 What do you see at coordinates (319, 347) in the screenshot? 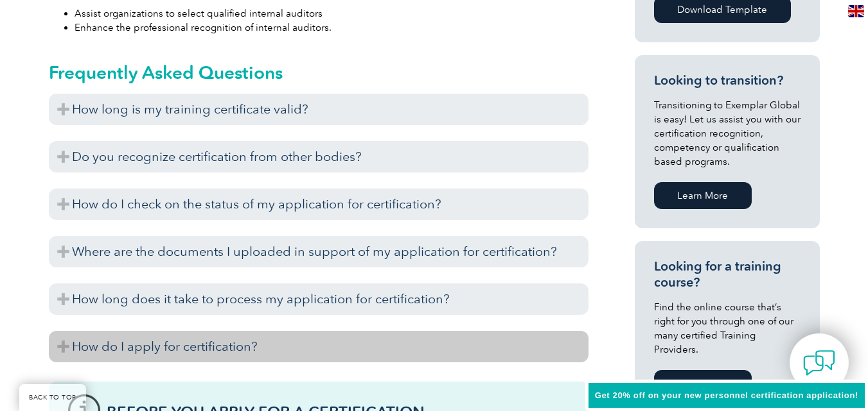
I see `h3: How do I apply for certification?` at bounding box center [319, 347].